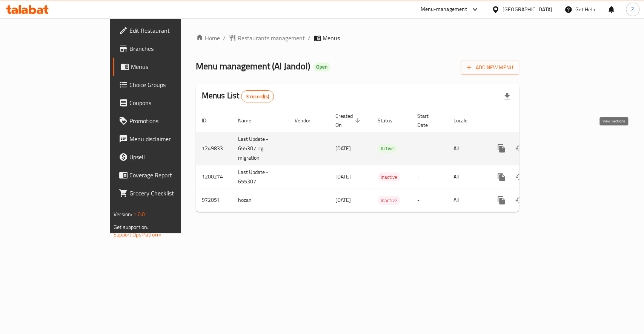 The image size is (644, 334). I want to click on a: Menu disclaimer, so click(164, 139).